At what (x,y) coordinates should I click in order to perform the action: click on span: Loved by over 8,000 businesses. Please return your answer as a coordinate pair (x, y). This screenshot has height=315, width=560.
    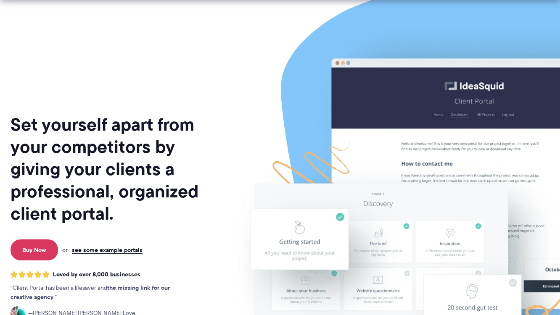
    Looking at the image, I should click on (97, 274).